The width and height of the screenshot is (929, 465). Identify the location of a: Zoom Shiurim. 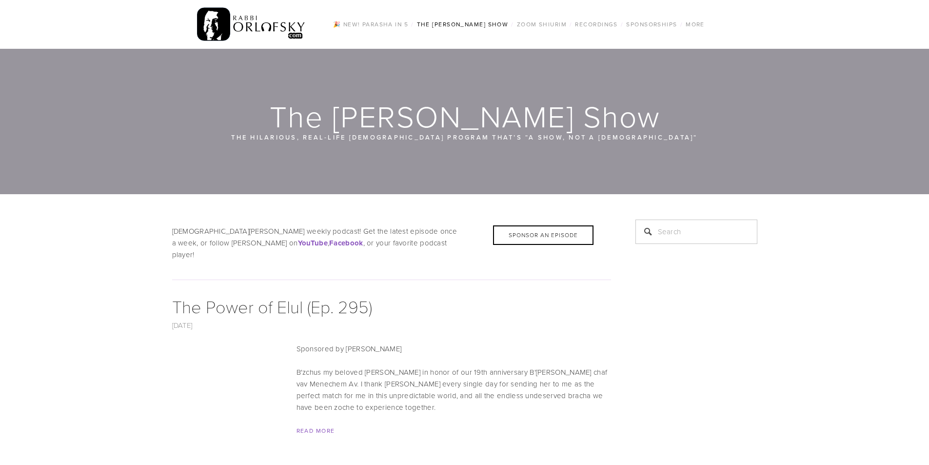
(542, 24).